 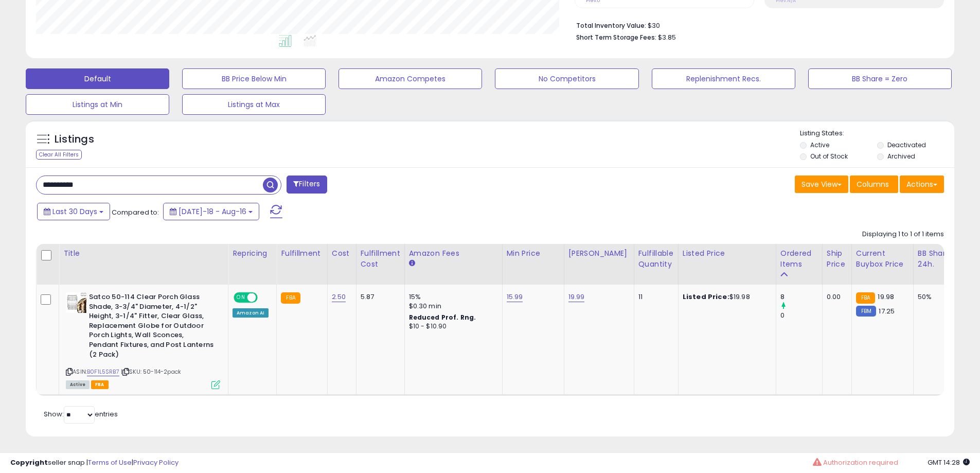 I want to click on button: Amazon Competes, so click(x=410, y=79).